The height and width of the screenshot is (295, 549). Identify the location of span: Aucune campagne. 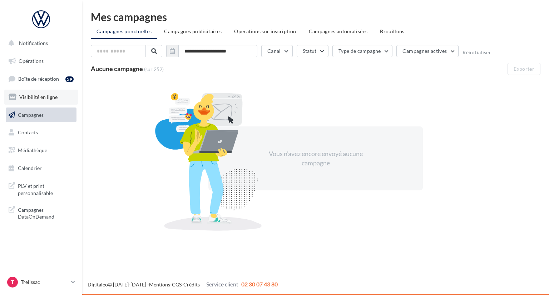
(117, 69).